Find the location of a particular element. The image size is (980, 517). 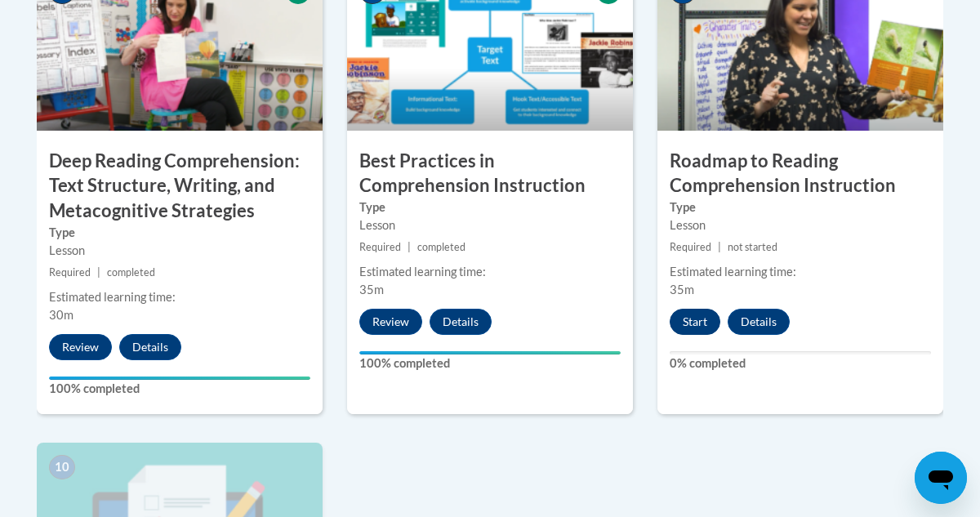

h3: Best Practices in Comprehension Instruction is located at coordinates (490, 174).